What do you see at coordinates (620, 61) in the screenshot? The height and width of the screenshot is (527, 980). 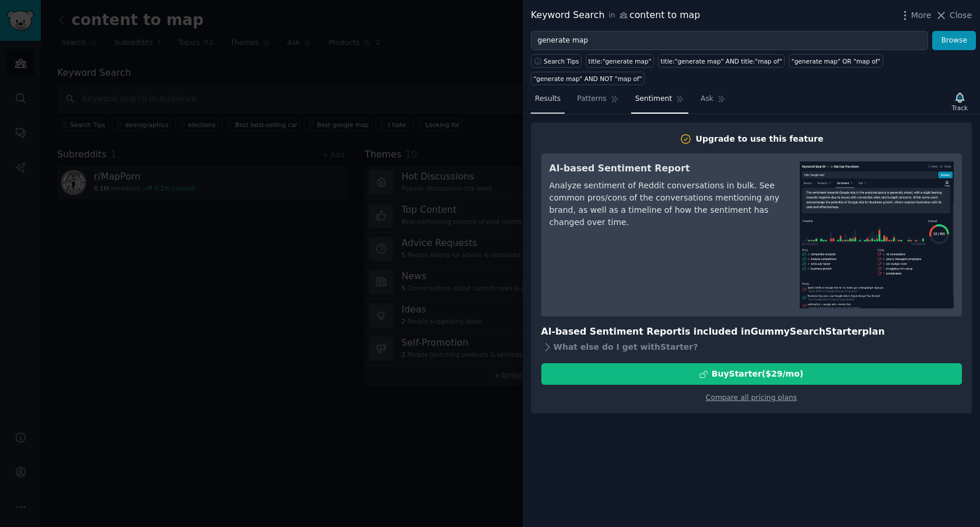 I see `div: title:"generate map"` at bounding box center [620, 61].